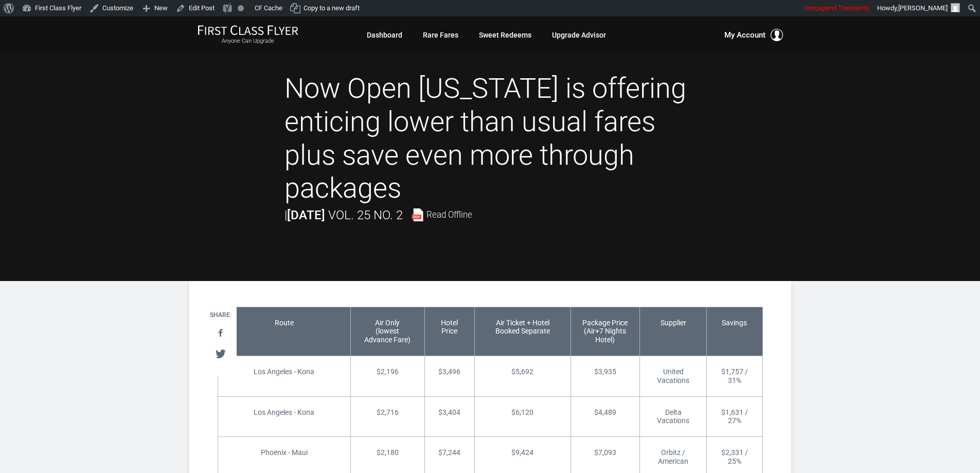 The height and width of the screenshot is (473, 980). I want to click on span: Unsuspend Transients, so click(836, 8).